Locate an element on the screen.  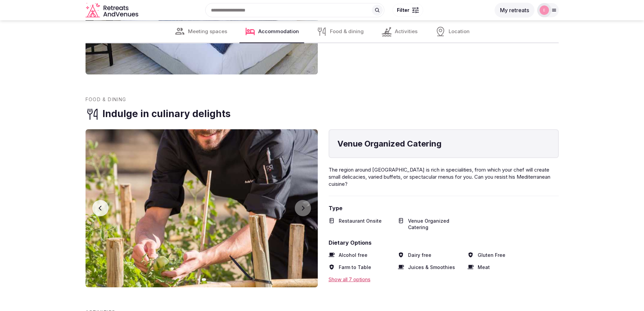
span: Filter is located at coordinates (403, 10).